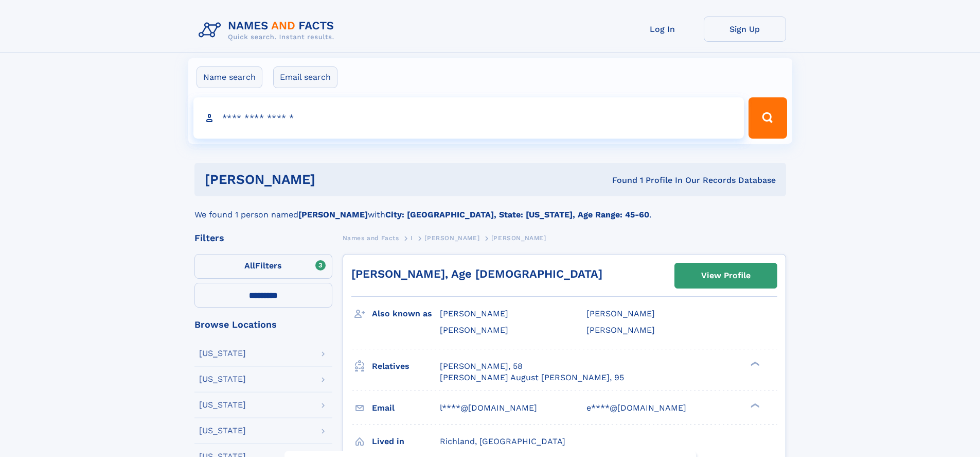 Image resolution: width=980 pixels, height=457 pixels. Describe the element at coordinates (269, 30) in the screenshot. I see `img: Logo Names and Facts` at that location.